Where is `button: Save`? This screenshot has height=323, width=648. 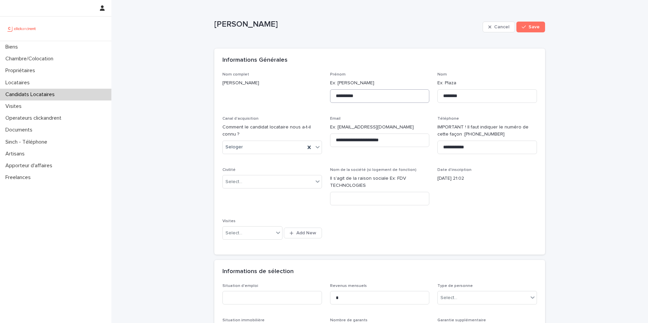
button: Save is located at coordinates (531, 27).